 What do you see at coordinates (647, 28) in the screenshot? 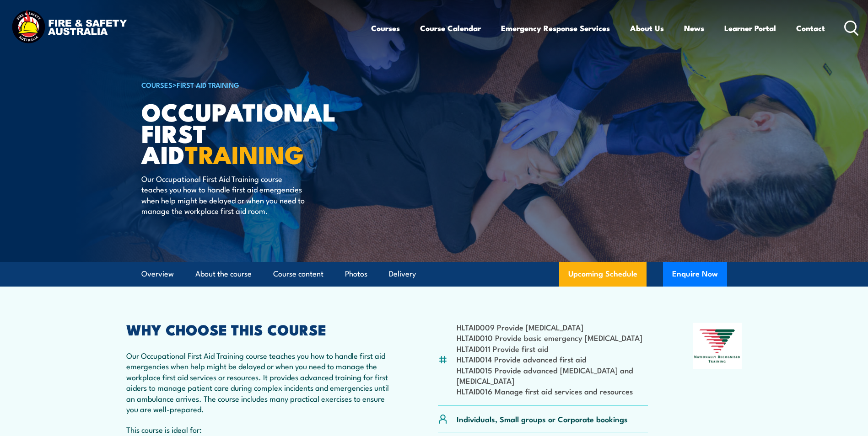
I see `a: About Us` at bounding box center [647, 28].